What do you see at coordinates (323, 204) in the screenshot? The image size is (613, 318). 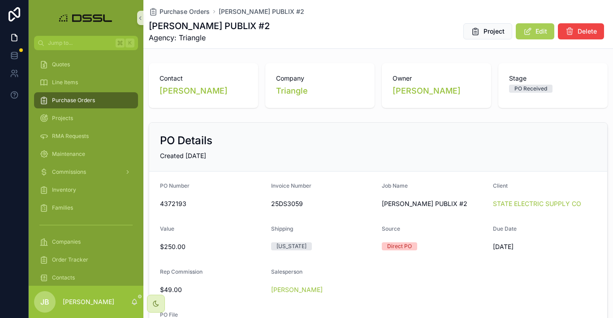 I see `span: 25DS3059` at bounding box center [323, 204].